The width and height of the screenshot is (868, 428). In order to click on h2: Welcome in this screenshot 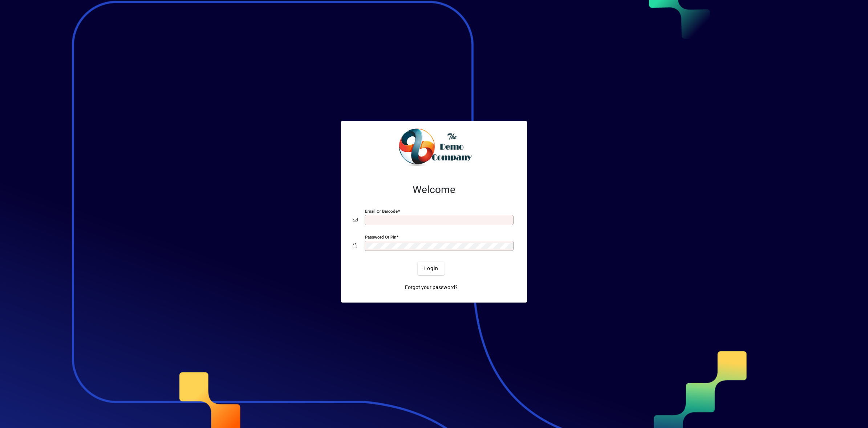, I will do `click(434, 190)`.